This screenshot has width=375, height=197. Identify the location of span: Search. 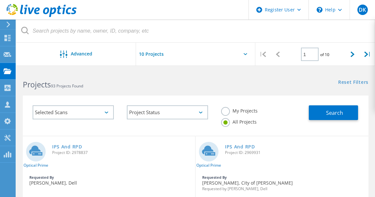
(335, 113).